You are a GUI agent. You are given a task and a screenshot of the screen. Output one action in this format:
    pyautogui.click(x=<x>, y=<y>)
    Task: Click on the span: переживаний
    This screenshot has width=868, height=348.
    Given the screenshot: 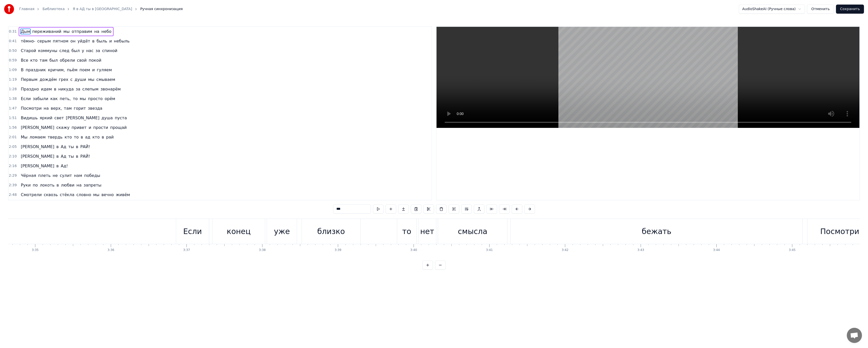 What is the action you would take?
    pyautogui.click(x=47, y=32)
    